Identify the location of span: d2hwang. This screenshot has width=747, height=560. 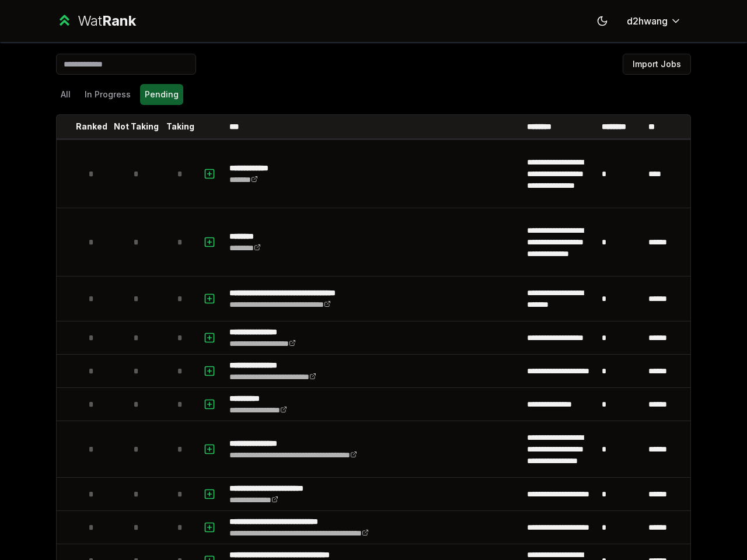
(648, 21).